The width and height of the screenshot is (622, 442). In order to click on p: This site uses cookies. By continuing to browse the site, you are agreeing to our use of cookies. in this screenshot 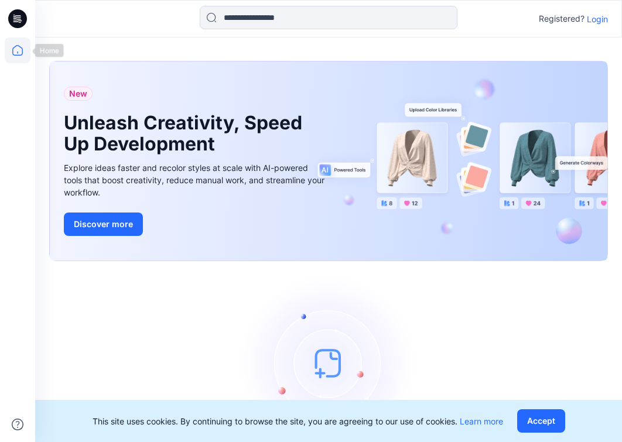, I will do `click(297, 421)`.